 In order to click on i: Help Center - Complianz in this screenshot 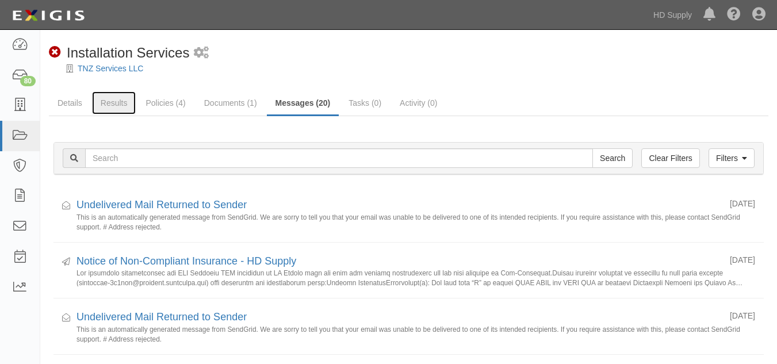, I will do `click(734, 15)`.